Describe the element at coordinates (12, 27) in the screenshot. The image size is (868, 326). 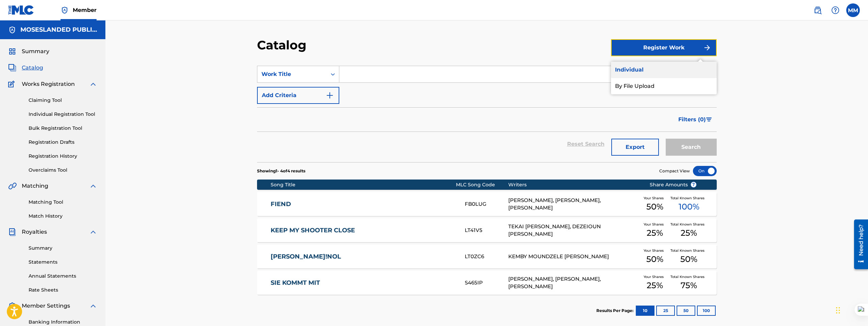
I see `div: Open Resource Center` at that location.